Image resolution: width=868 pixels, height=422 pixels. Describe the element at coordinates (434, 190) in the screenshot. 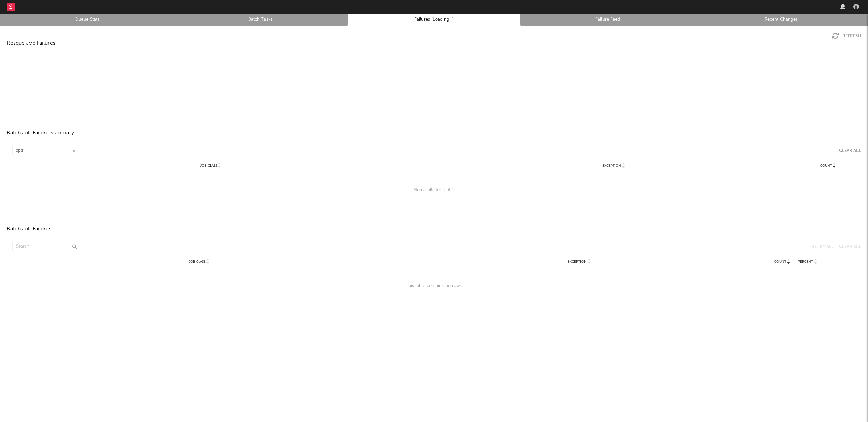

I see `div: No results for " sptr ".` at that location.